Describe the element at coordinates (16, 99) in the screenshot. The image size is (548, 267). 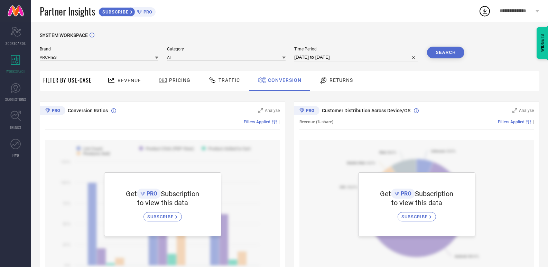
I see `span: SUGGESTIONS` at that location.